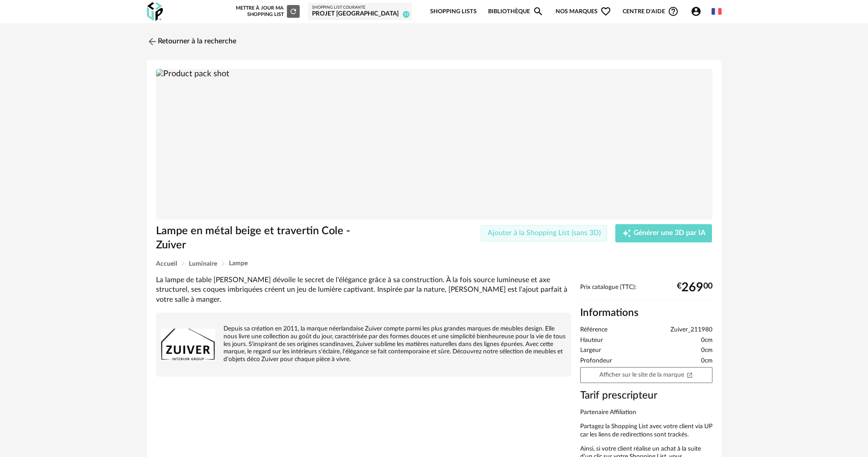 This screenshot has width=868, height=457. Describe the element at coordinates (596, 361) in the screenshot. I see `span: Profondeur` at that location.